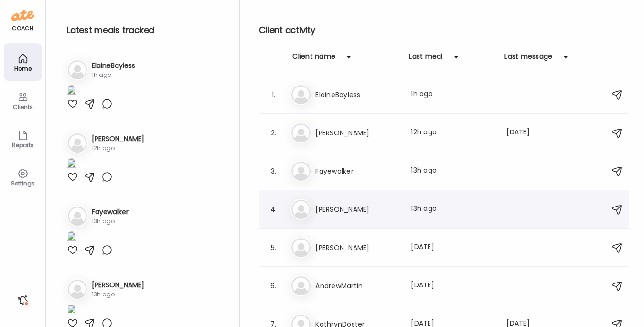 Image resolution: width=644 pixels, height=327 pixels. I want to click on div: 1., so click(273, 95).